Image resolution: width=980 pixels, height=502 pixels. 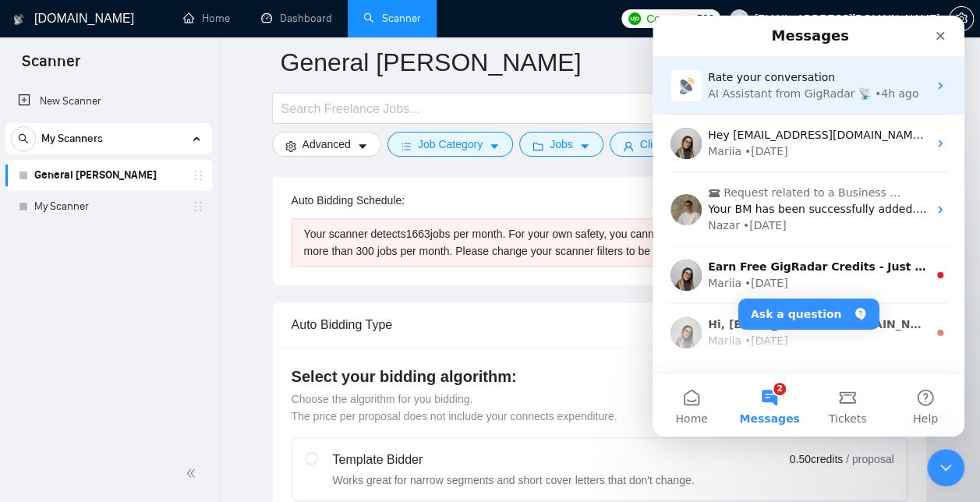 I want to click on div: Auto Bidding Type, so click(x=600, y=324).